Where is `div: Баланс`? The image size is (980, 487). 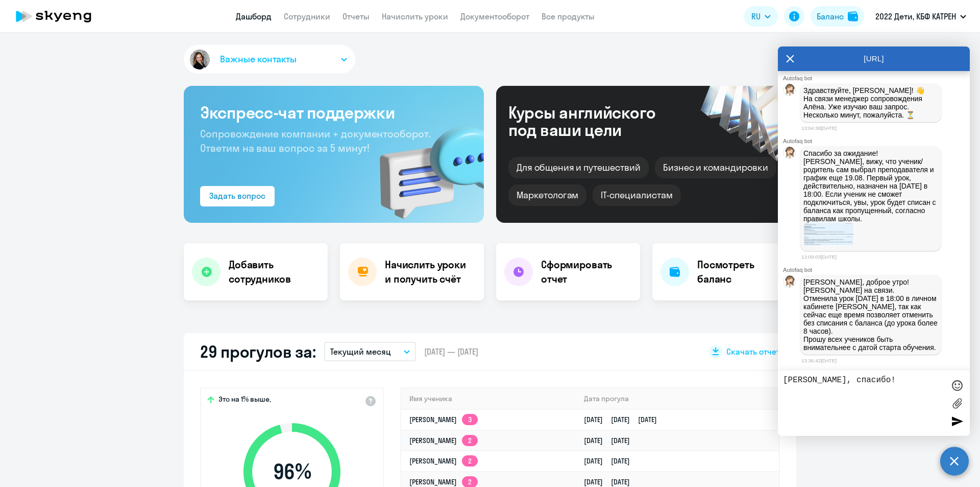 div: Баланс is located at coordinates (830, 16).